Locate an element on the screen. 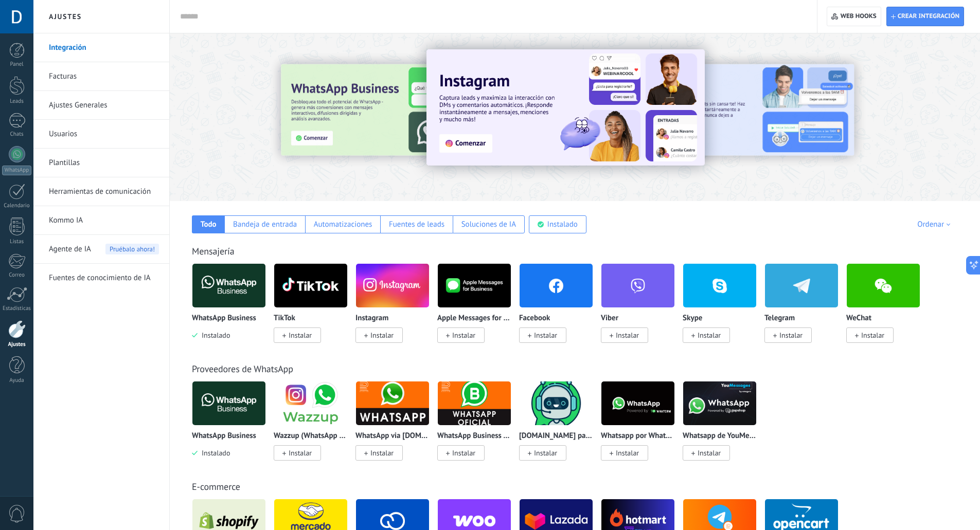  a: Mensajería is located at coordinates (213, 251).